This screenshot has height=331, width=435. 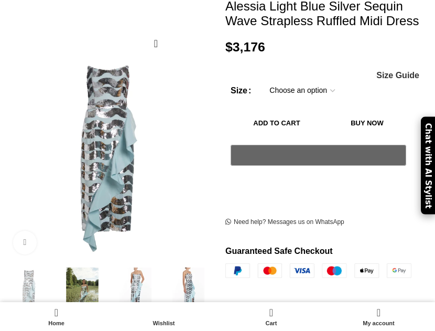 I want to click on span: My account, so click(x=378, y=323).